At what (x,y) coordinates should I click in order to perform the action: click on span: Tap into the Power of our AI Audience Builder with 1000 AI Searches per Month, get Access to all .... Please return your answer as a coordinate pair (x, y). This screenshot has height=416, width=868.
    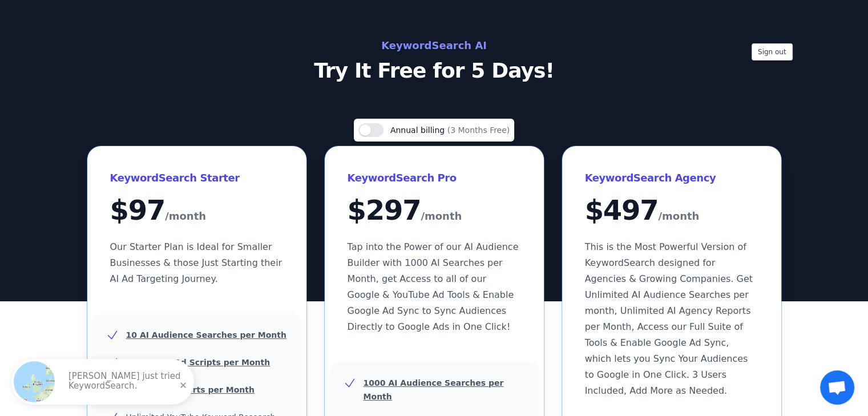
    Looking at the image, I should click on (433, 287).